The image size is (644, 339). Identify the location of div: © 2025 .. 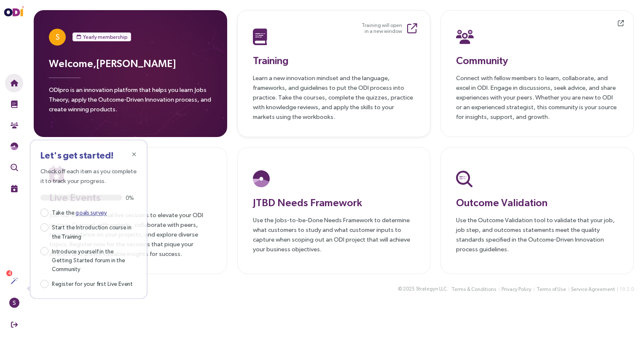
(423, 289).